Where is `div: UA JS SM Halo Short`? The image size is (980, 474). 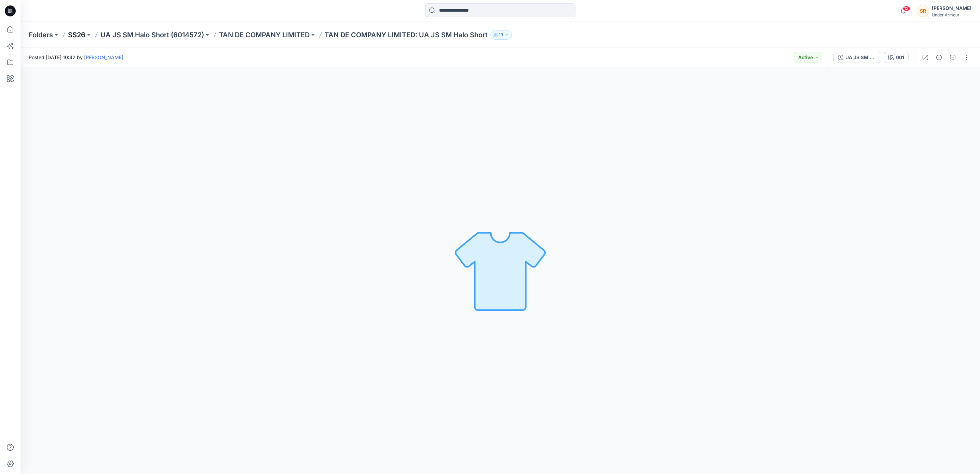
div: UA JS SM Halo Short is located at coordinates (862, 58).